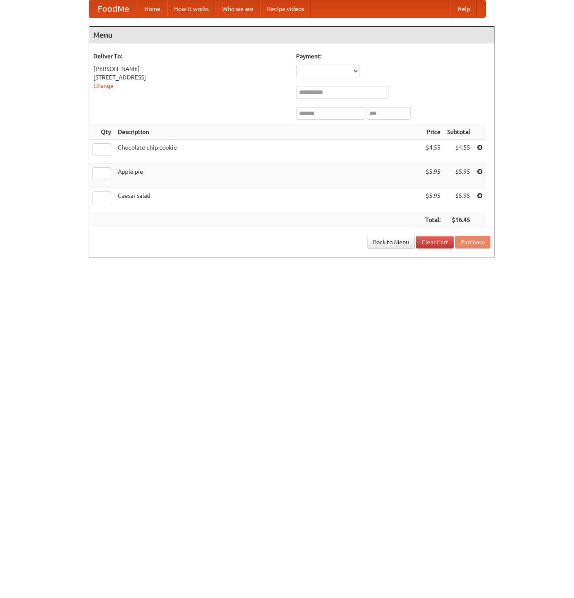  What do you see at coordinates (464, 9) in the screenshot?
I see `a: Help` at bounding box center [464, 9].